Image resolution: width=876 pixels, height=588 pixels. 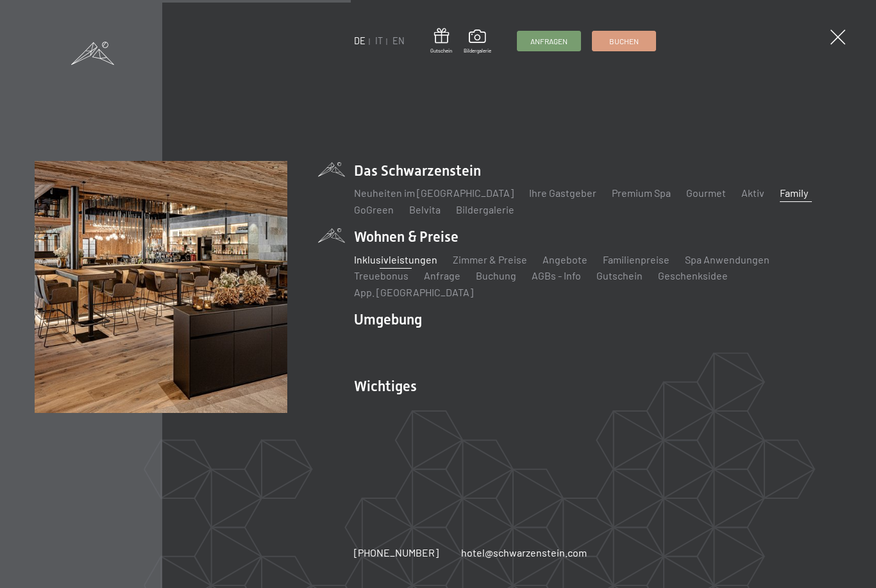 I want to click on a: Aktiv, so click(x=753, y=192).